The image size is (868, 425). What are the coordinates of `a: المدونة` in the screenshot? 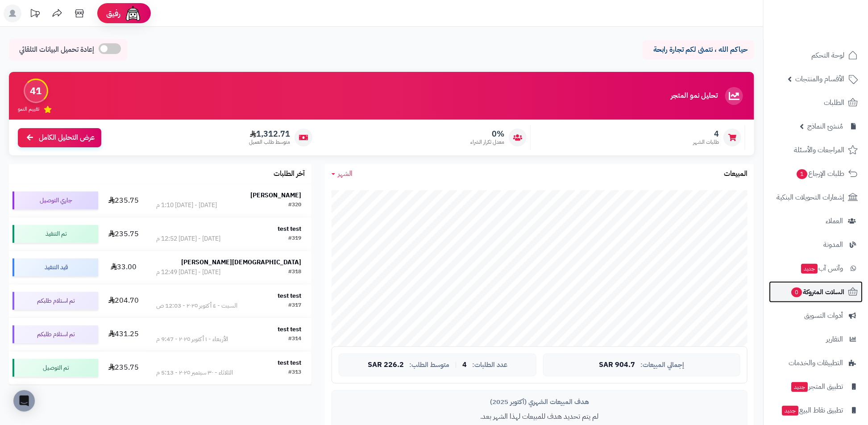 It's located at (815, 244).